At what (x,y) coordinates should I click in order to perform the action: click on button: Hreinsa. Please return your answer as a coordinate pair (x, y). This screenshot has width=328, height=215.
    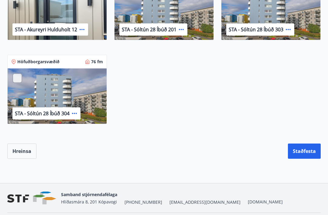
    Looking at the image, I should click on (22, 151).